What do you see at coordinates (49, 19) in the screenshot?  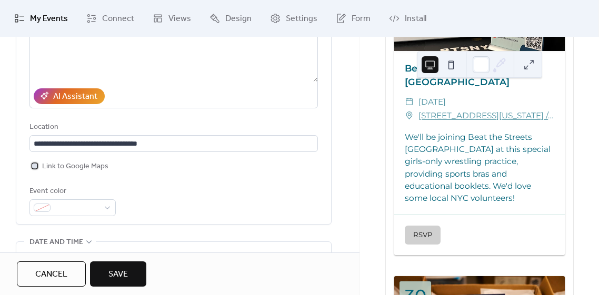 I see `span: My Events` at bounding box center [49, 19].